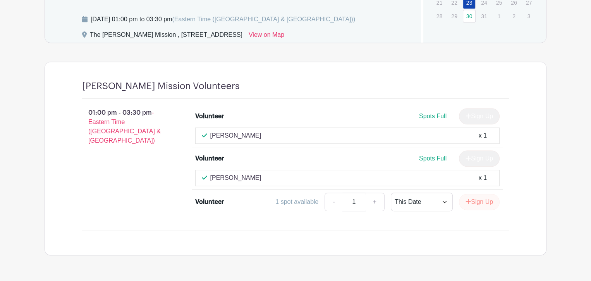 The width and height of the screenshot is (591, 281). I want to click on a: View on Map, so click(266, 36).